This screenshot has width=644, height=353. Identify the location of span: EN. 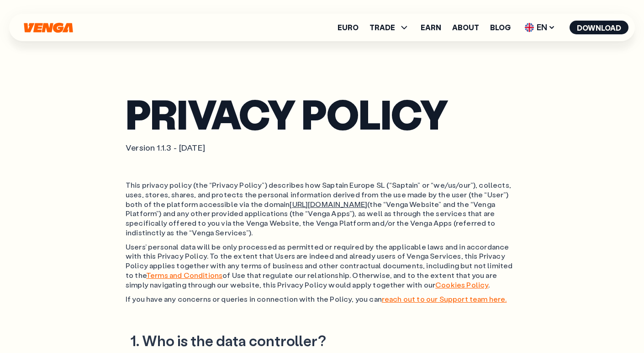
(540, 27).